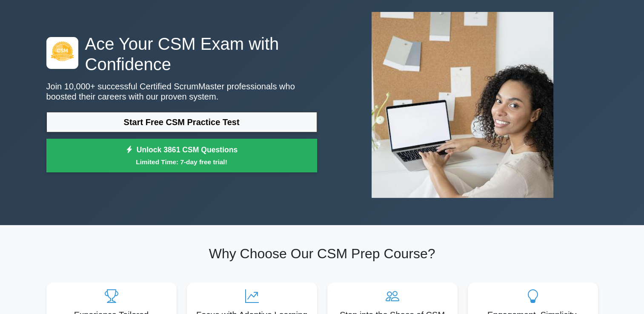 The height and width of the screenshot is (314, 644). I want to click on small: Limited Time: 7-day free trial!, so click(182, 162).